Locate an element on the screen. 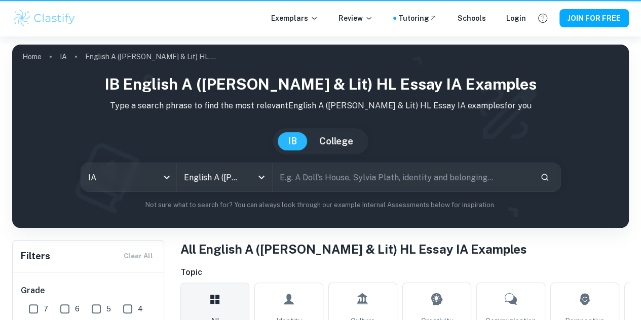 This screenshot has height=320, width=641. h6: Topic is located at coordinates (404, 273).